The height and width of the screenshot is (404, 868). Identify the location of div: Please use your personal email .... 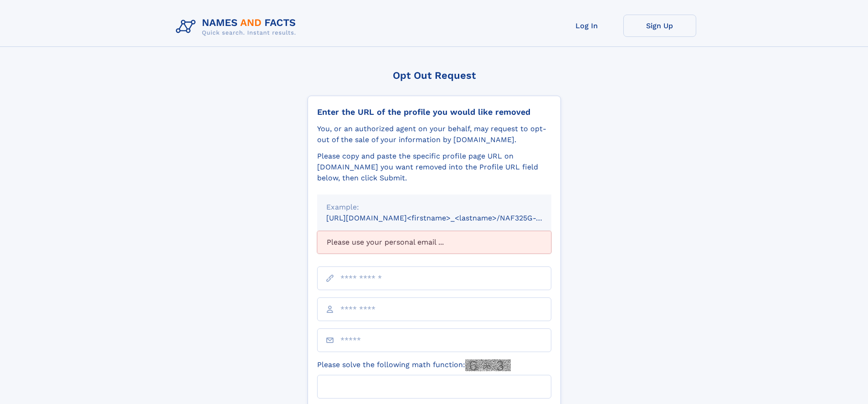
(434, 243).